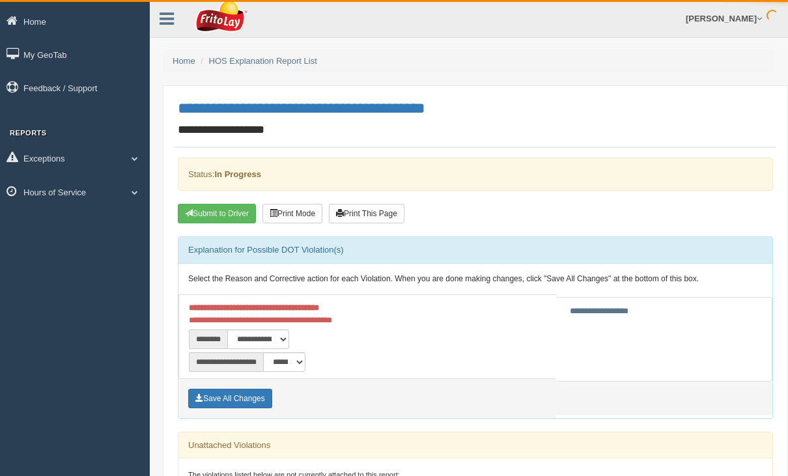  I want to click on strong: In Progress, so click(238, 174).